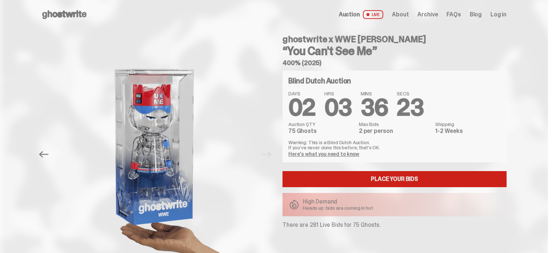 This screenshot has height=253, width=553. I want to click on a: Auction LIVE, so click(361, 15).